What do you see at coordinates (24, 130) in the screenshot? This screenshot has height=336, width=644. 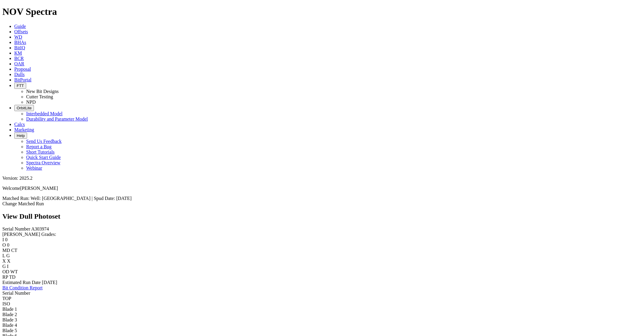 I see `span: Marketing` at bounding box center [24, 130].